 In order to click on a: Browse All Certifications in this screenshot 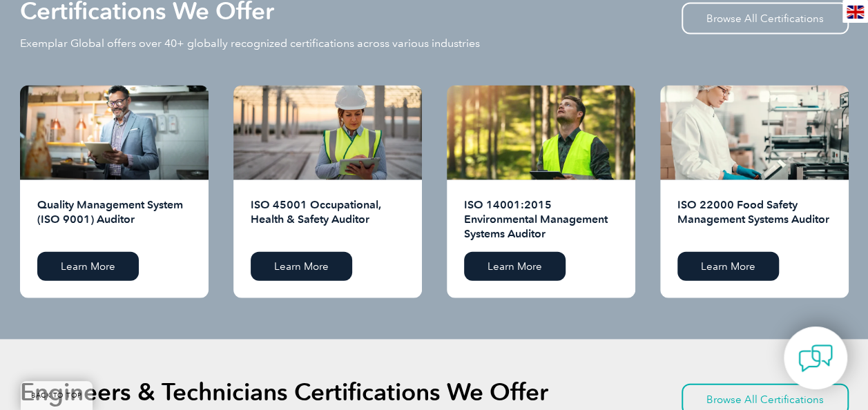, I will do `click(765, 19)`.